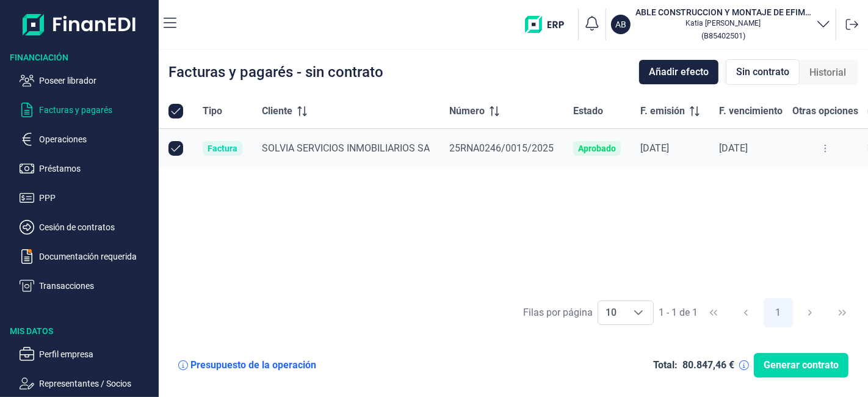 The height and width of the screenshot is (397, 868). I want to click on div: Row Unselected null, so click(176, 148).